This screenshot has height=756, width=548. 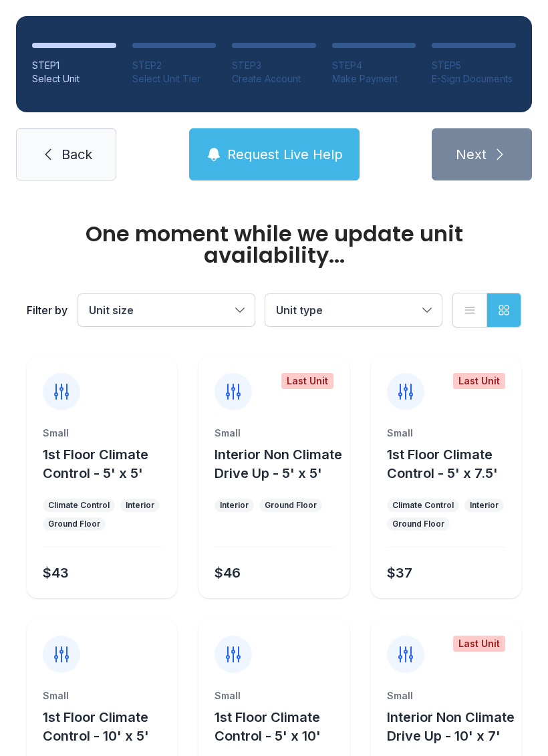 I want to click on span: Next, so click(x=472, y=154).